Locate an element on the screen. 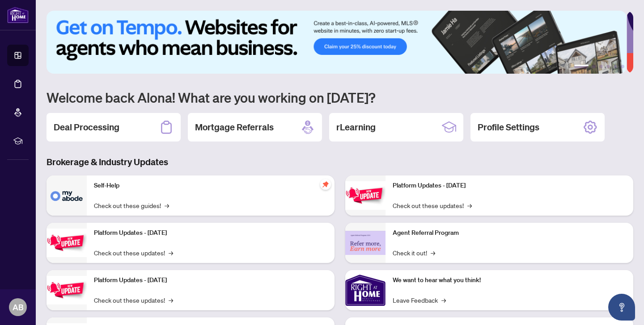 The height and width of the screenshot is (325, 644). img: Slide 0 is located at coordinates (337, 42).